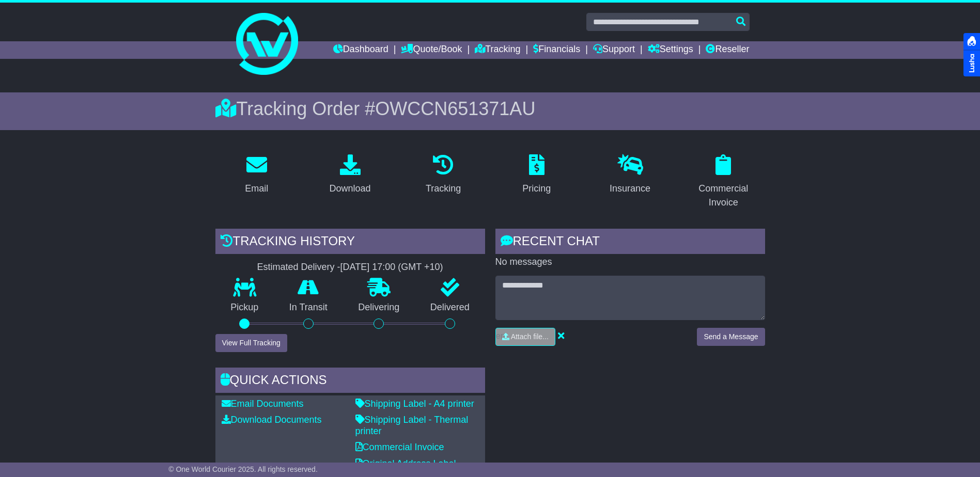 This screenshot has width=980, height=477. Describe the element at coordinates (361, 50) in the screenshot. I see `a: Dashboard` at that location.